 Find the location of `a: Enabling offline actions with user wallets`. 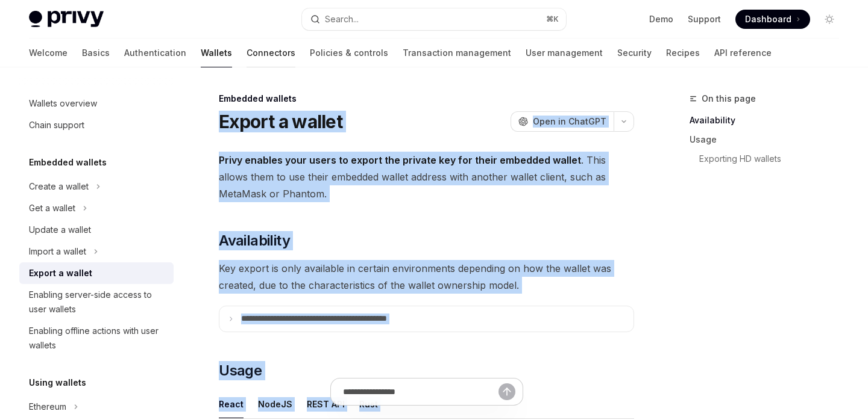

a: Enabling offline actions with user wallets is located at coordinates (97, 338).